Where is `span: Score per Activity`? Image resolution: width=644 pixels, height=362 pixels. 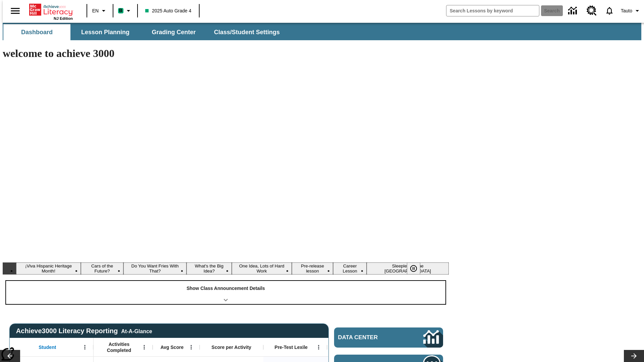
span: Score per Activity is located at coordinates (231, 347).